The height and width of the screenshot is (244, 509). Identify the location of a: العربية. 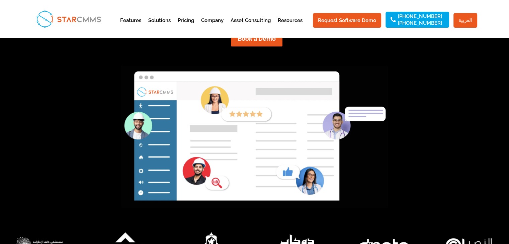
(465, 20).